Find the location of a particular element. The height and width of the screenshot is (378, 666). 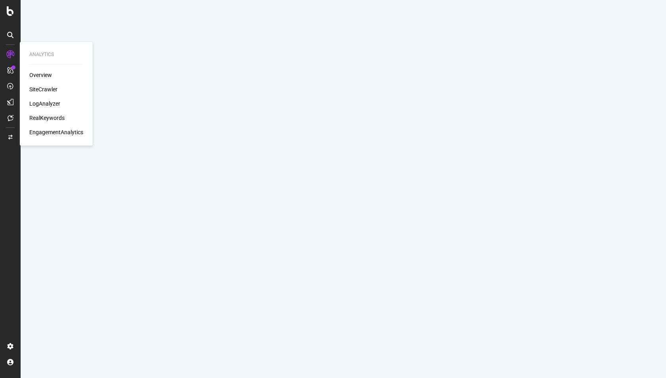

a: SiteCrawler is located at coordinates (43, 89).